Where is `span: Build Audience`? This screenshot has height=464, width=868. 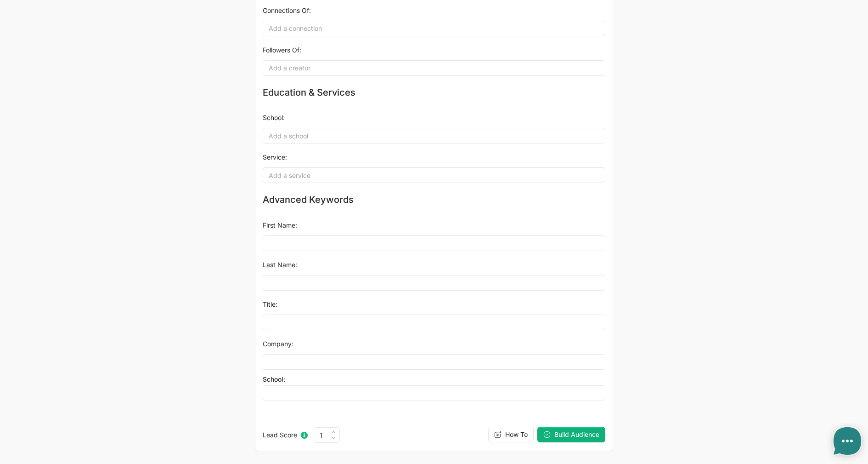 span: Build Audience is located at coordinates (577, 434).